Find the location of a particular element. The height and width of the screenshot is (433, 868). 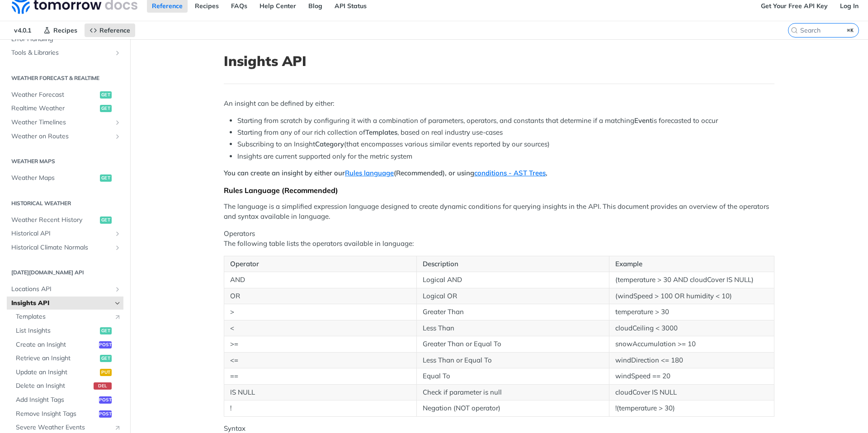

li: Insights are current supported only for the metric system is located at coordinates (506, 156).